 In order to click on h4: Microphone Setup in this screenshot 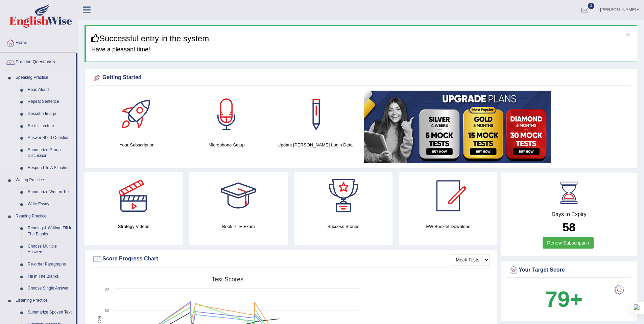, I will do `click(227, 145)`.